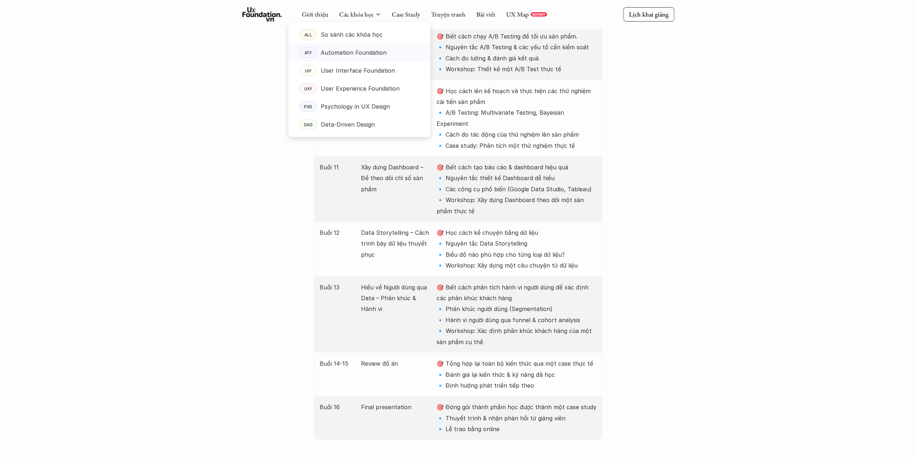 The width and height of the screenshot is (916, 457). Describe the element at coordinates (395, 298) in the screenshot. I see `p: Hiểu về Người dùng qua Data – Phân khúc & Hành vi` at that location.